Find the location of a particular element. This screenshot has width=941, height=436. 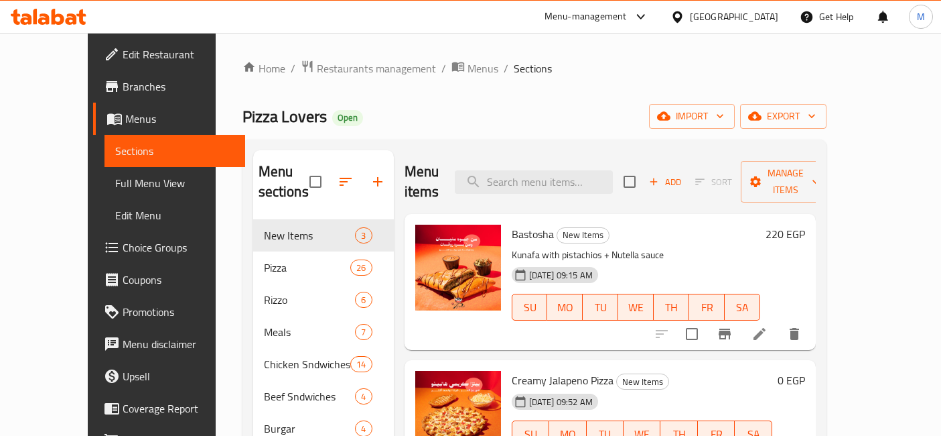

button: export is located at coordinates (783, 116).